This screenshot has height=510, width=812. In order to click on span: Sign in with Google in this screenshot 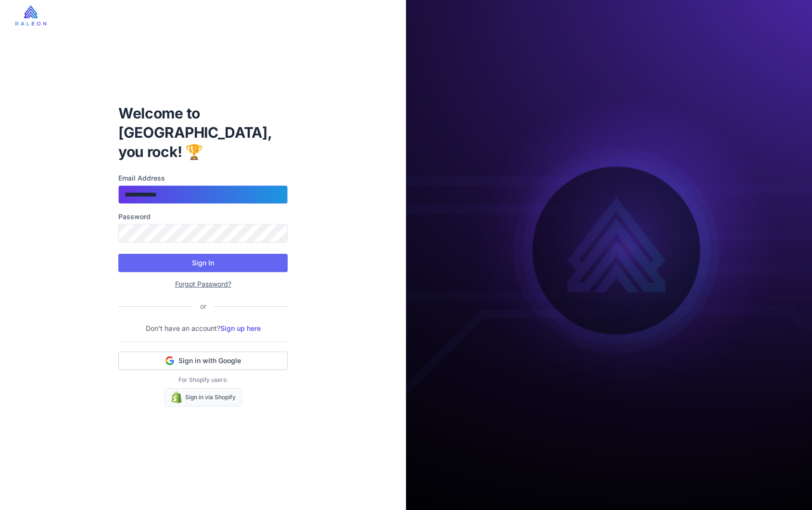, I will do `click(210, 361)`.